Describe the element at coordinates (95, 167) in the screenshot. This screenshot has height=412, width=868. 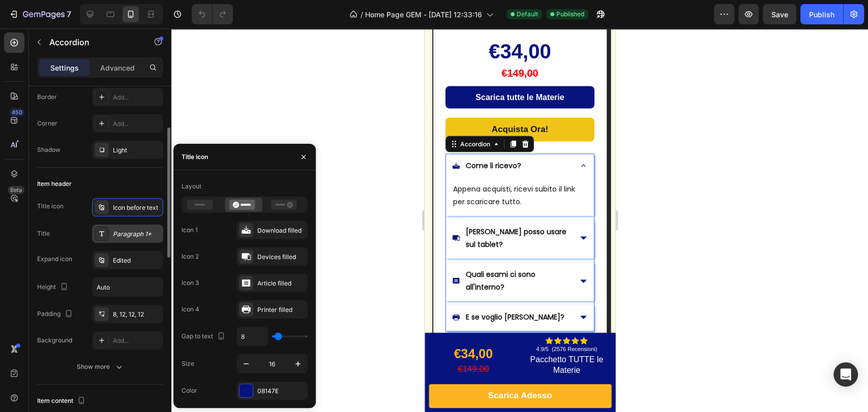
I see `p: Appena acquisti, ricevi subito il link per scaricare tutto.` at that location.